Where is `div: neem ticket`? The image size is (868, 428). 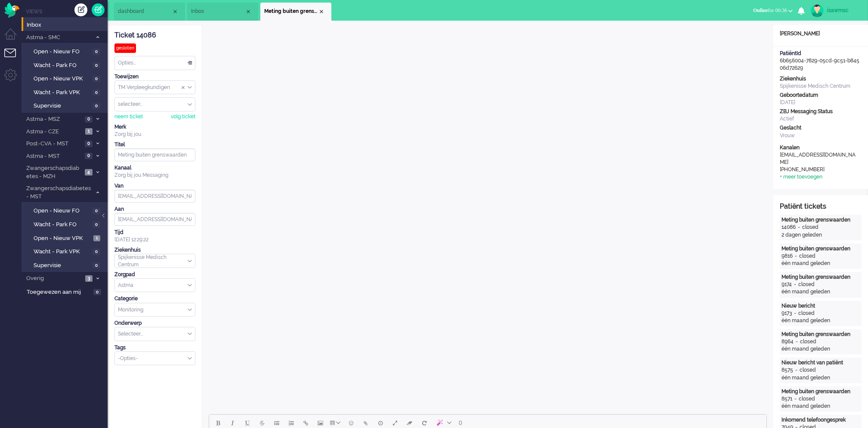
div: neem ticket is located at coordinates (128, 117).